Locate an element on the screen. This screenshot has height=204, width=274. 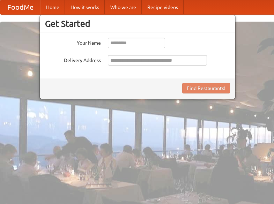
a: Recipe videos is located at coordinates (163, 7).